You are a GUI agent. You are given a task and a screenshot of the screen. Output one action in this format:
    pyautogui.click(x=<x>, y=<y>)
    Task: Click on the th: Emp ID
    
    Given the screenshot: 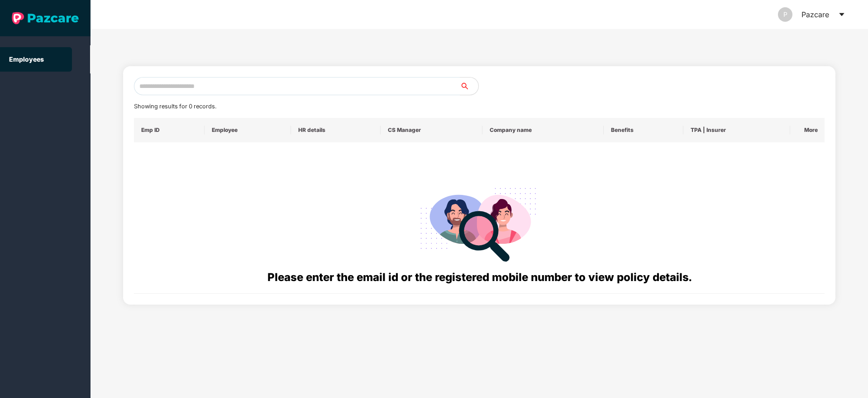 What is the action you would take?
    pyautogui.click(x=169, y=130)
    